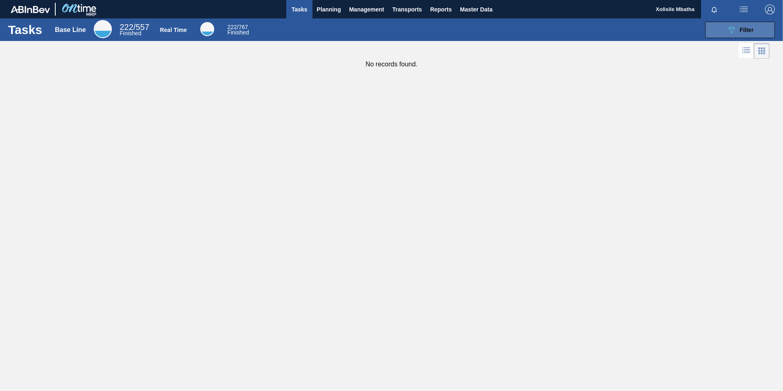 The width and height of the screenshot is (783, 391). What do you see at coordinates (134, 27) in the screenshot?
I see `span: / 557` at bounding box center [134, 27].